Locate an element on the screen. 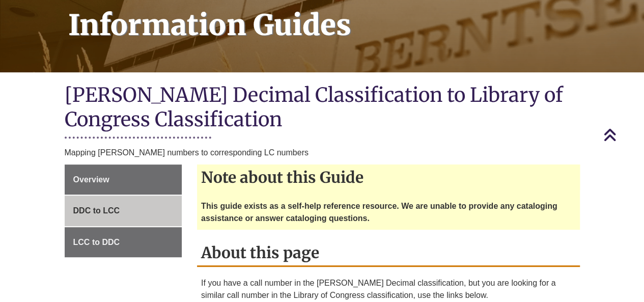 This screenshot has width=644, height=302. h2: About this page is located at coordinates (388, 253).